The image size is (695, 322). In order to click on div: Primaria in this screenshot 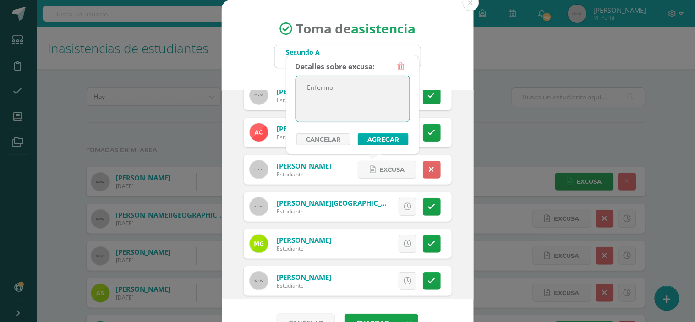, I will do `click(303, 60)`.